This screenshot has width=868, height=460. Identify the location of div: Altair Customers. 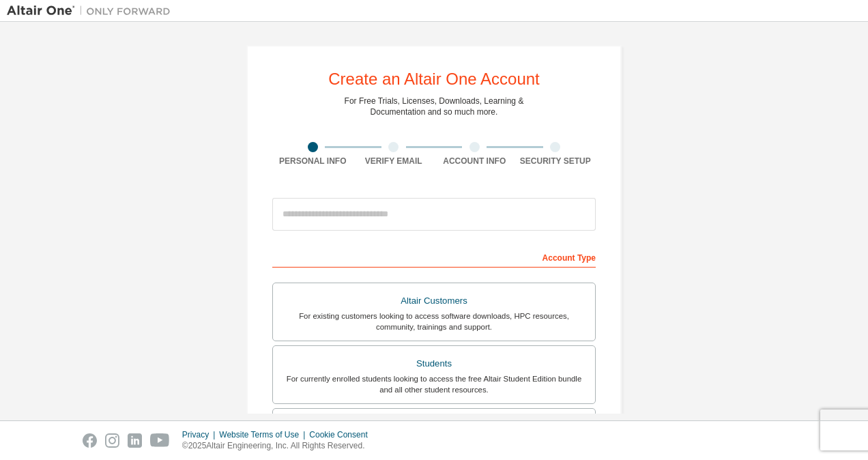
(434, 301).